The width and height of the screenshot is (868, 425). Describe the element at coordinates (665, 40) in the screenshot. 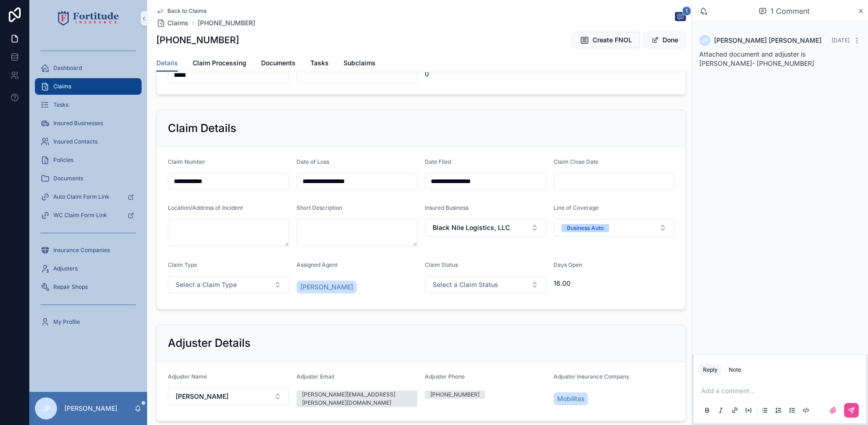

I see `button: Done` at that location.